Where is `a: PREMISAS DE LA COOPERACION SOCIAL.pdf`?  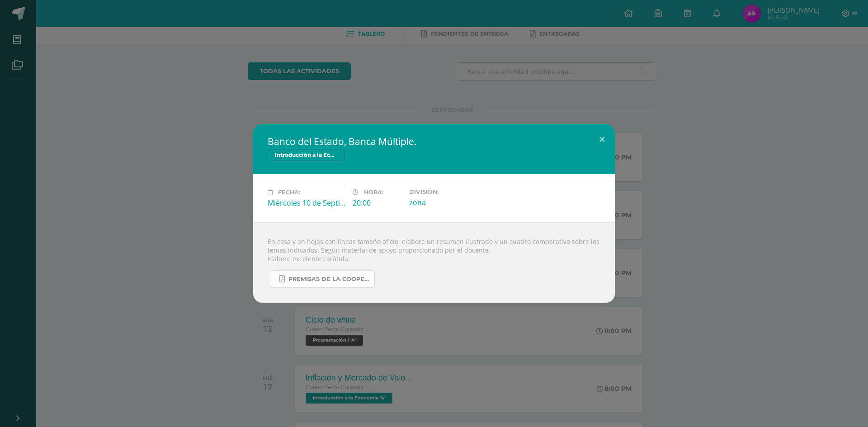 a: PREMISAS DE LA COOPERACION SOCIAL.pdf is located at coordinates (323, 279).